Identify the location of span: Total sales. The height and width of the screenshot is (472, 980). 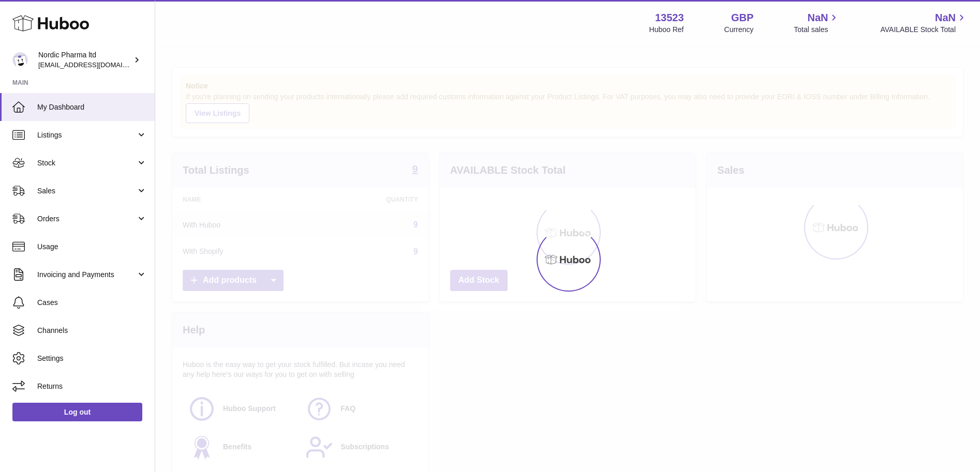
(817, 30).